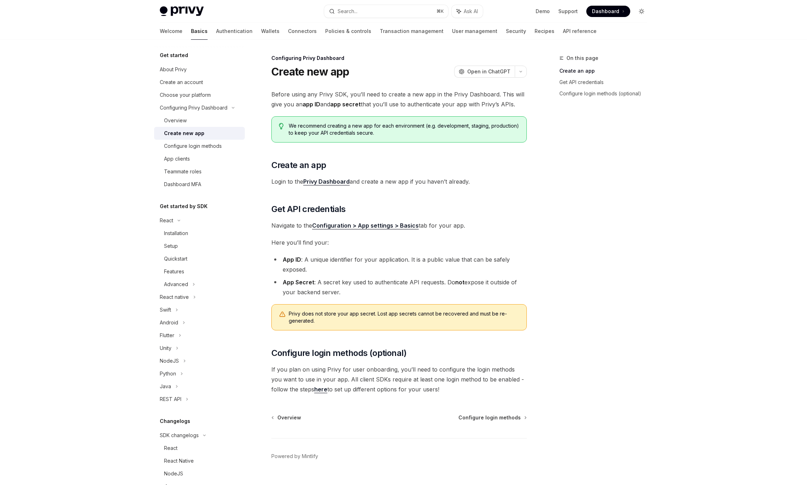 Image resolution: width=807 pixels, height=485 pixels. Describe the element at coordinates (171, 246) in the screenshot. I see `div: Setup` at that location.